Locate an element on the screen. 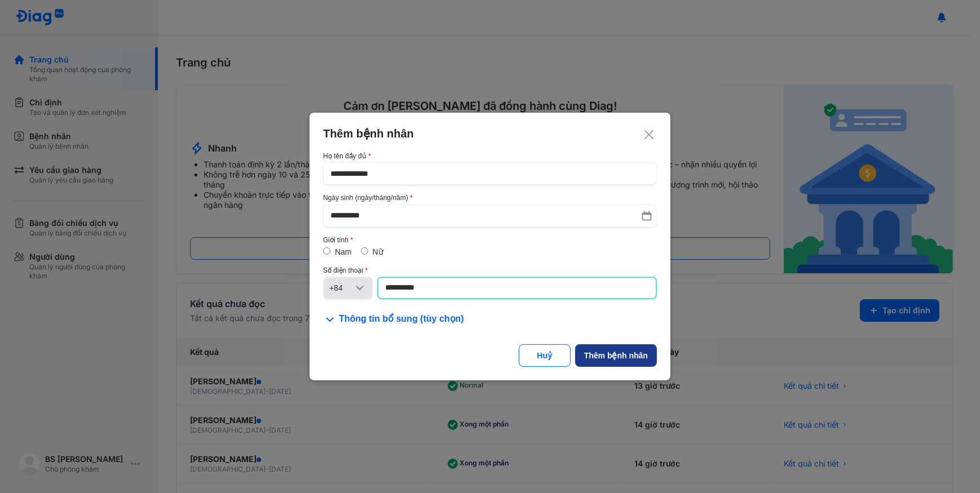 The height and width of the screenshot is (493, 980). span: Thông tin bổ sung (tùy chọn) is located at coordinates (401, 320).